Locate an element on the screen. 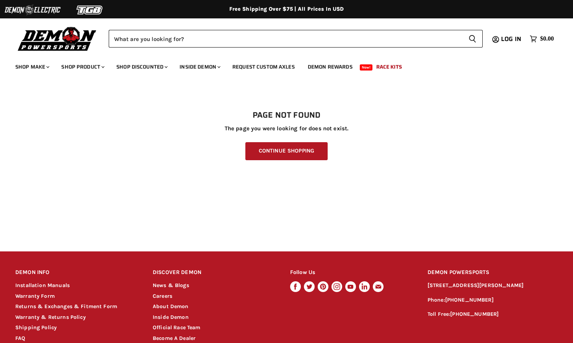  span: Log in is located at coordinates (511, 39).